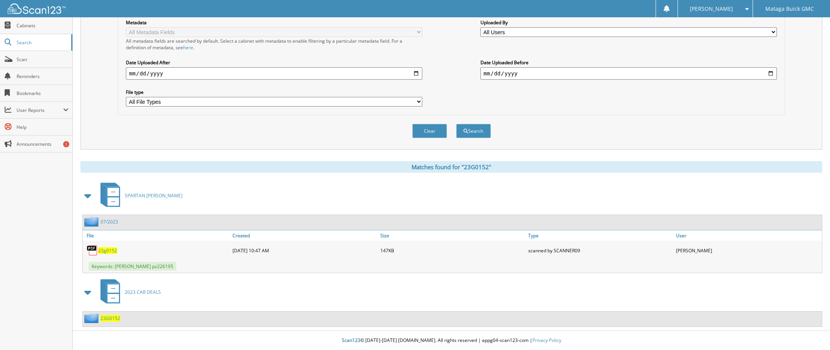 The width and height of the screenshot is (830, 350). I want to click on a: File, so click(157, 236).